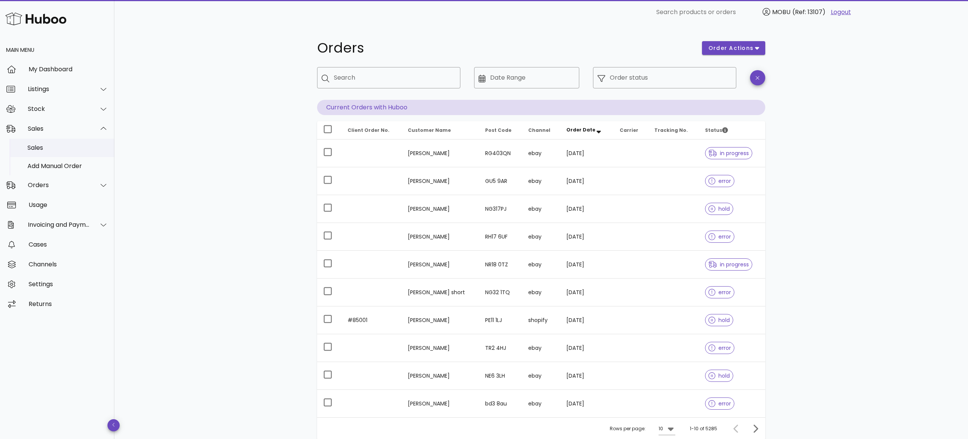 This screenshot has height=439, width=968. What do you see at coordinates (500, 153) in the screenshot?
I see `td: RG403QN` at bounding box center [500, 153].